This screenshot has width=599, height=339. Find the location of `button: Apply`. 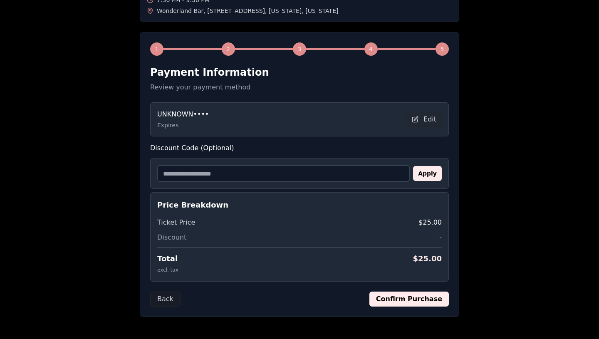

button: Apply is located at coordinates (427, 173).